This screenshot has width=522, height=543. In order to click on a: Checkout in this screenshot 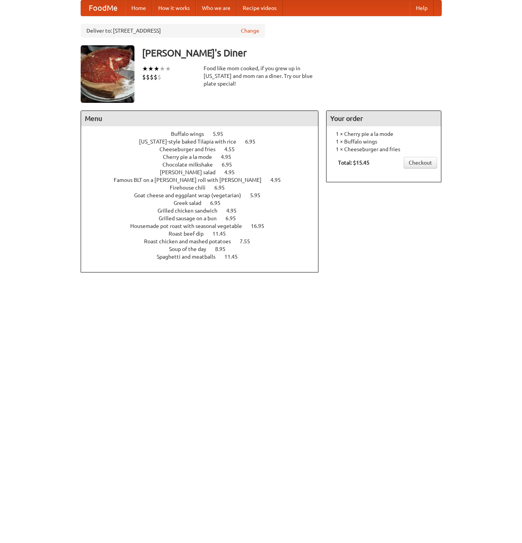, I will do `click(420, 163)`.